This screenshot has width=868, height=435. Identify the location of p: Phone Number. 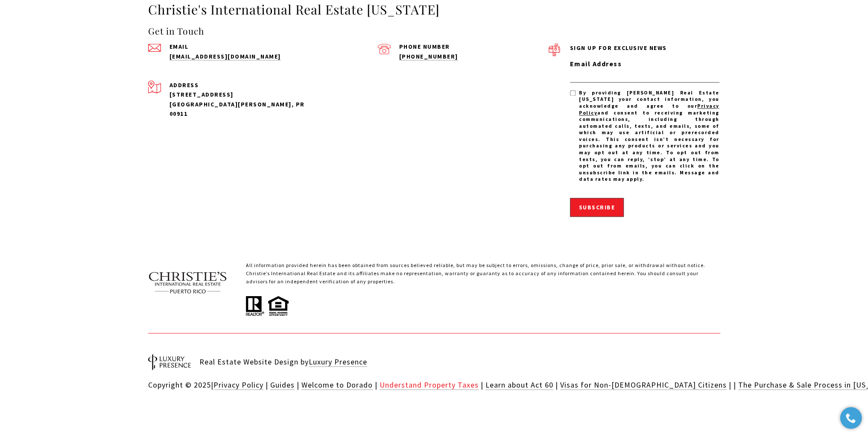
(473, 47).